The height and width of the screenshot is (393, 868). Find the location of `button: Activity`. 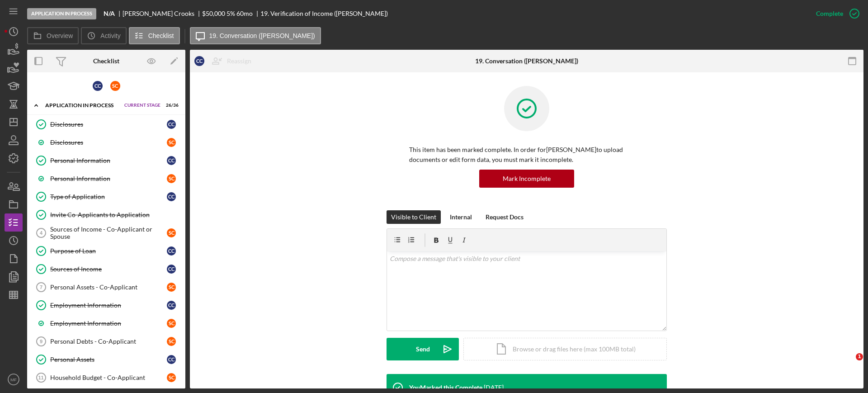

button: Activity is located at coordinates (104, 35).